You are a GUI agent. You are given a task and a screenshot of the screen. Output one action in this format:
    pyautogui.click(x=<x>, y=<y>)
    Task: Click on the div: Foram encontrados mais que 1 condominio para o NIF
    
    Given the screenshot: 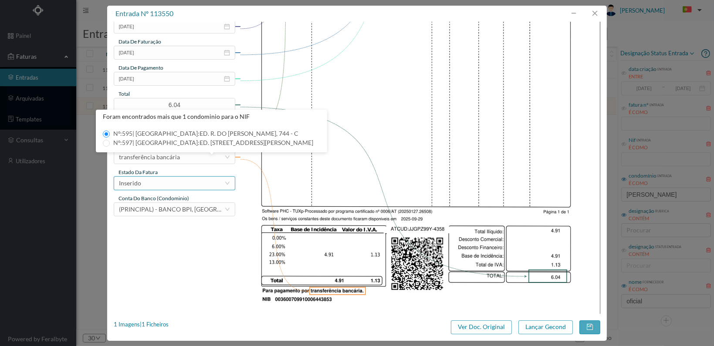 What is the action you would take?
    pyautogui.click(x=211, y=117)
    